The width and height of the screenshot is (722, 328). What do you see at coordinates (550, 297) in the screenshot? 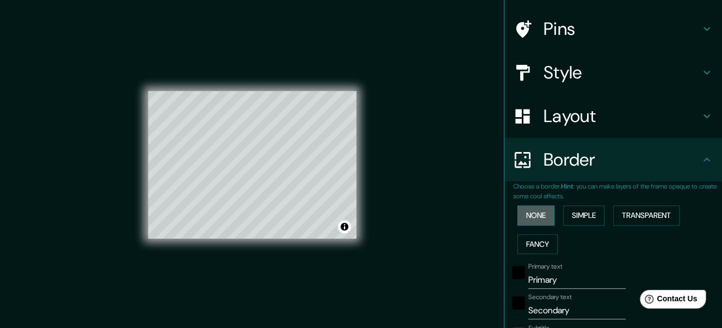
I see `label: Secondary text` at bounding box center [550, 297].